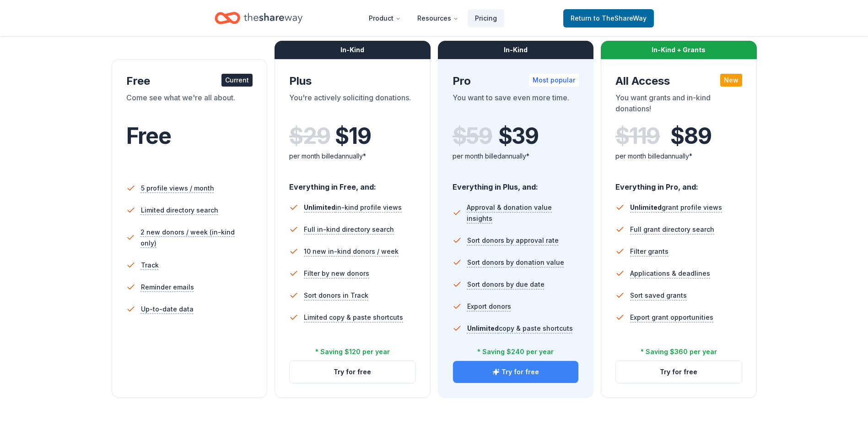 The height and width of the screenshot is (437, 868). Describe the element at coordinates (486, 18) in the screenshot. I see `a: Pricing` at that location.